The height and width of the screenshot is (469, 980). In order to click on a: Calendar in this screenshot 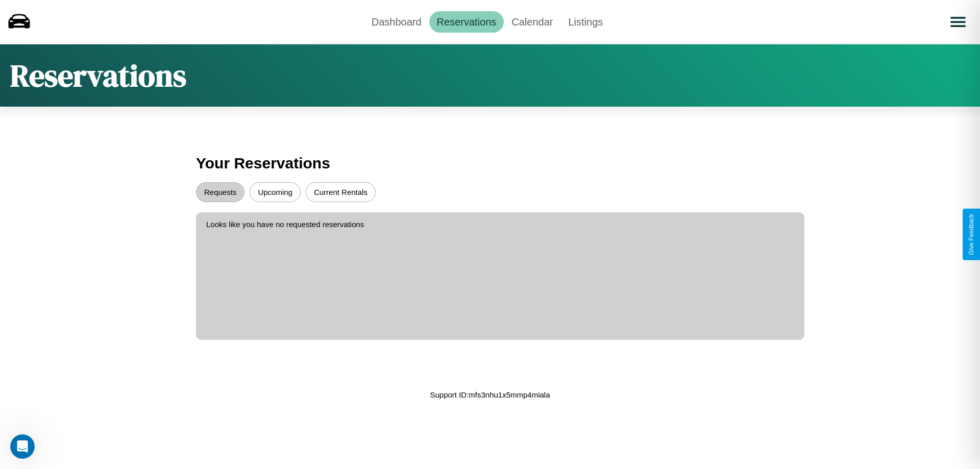, I will do `click(532, 22)`.